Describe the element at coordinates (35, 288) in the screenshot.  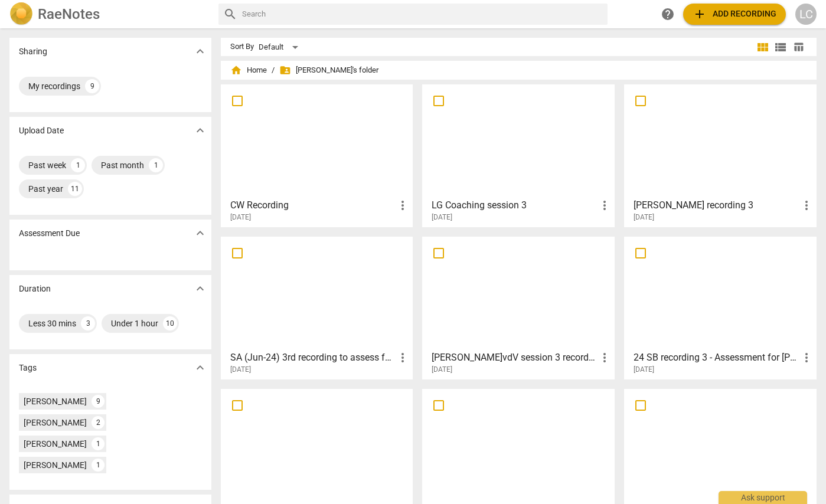
I see `p: Duration` at that location.